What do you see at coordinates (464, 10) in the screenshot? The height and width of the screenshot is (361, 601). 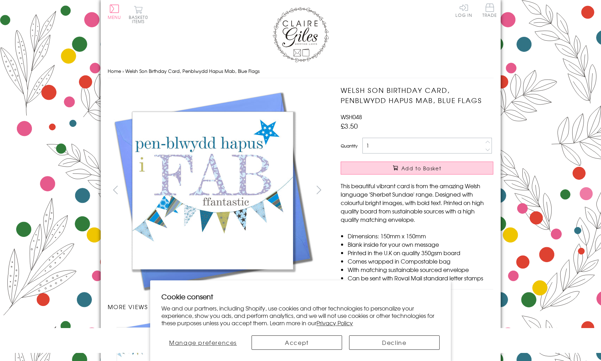 I see `a: Log In` at bounding box center [464, 10].